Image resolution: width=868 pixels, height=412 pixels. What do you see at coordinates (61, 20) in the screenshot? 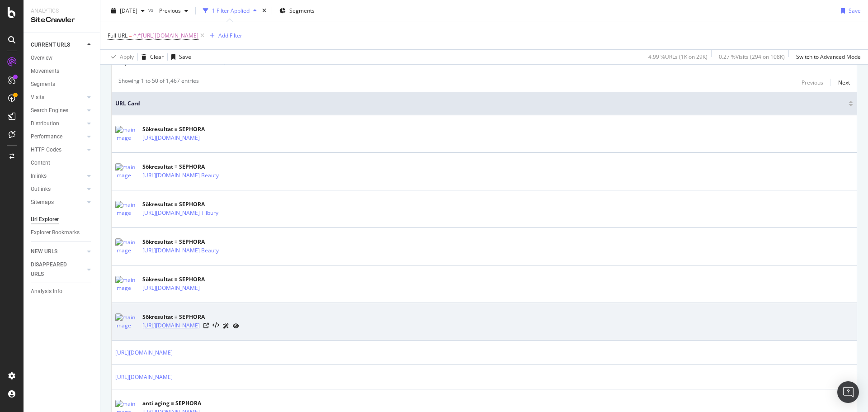
I see `div: SiteCrawler` at bounding box center [61, 20].